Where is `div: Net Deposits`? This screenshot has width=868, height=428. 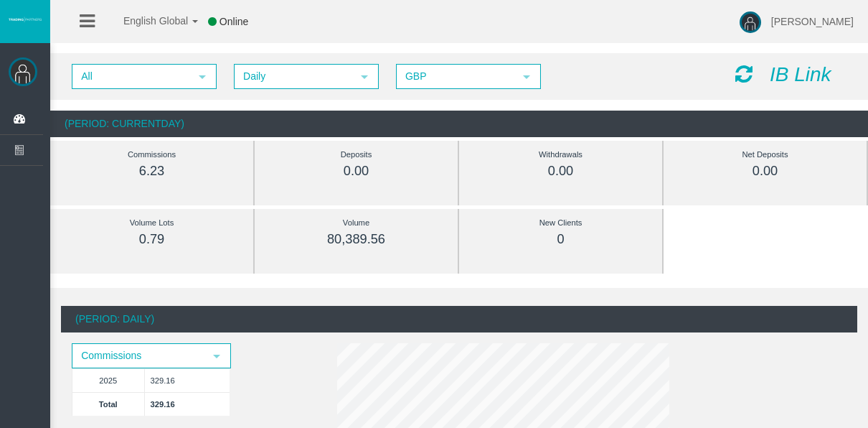 div: Net Deposits is located at coordinates (765, 154).